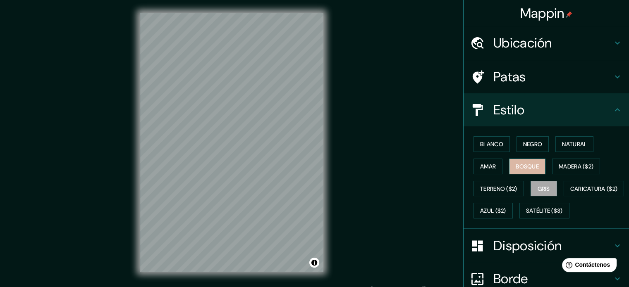 The image size is (629, 287). Describe the element at coordinates (493, 211) in the screenshot. I see `button: Azul ($2)` at that location.